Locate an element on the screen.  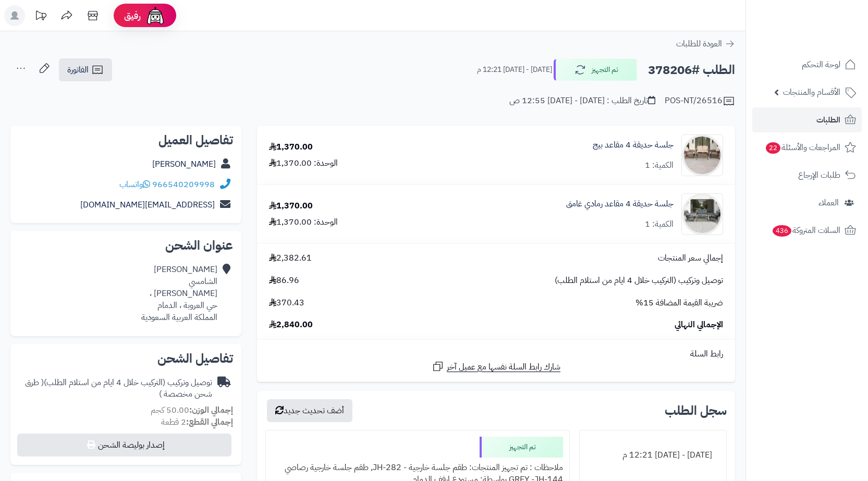
button: إصدار بوليصة الشحن is located at coordinates (124, 445).